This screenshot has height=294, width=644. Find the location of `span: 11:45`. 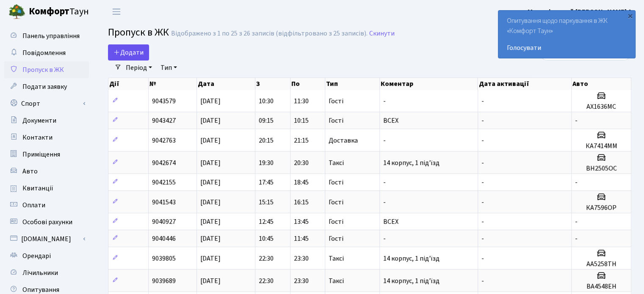

span: 11:45 is located at coordinates (301, 239).